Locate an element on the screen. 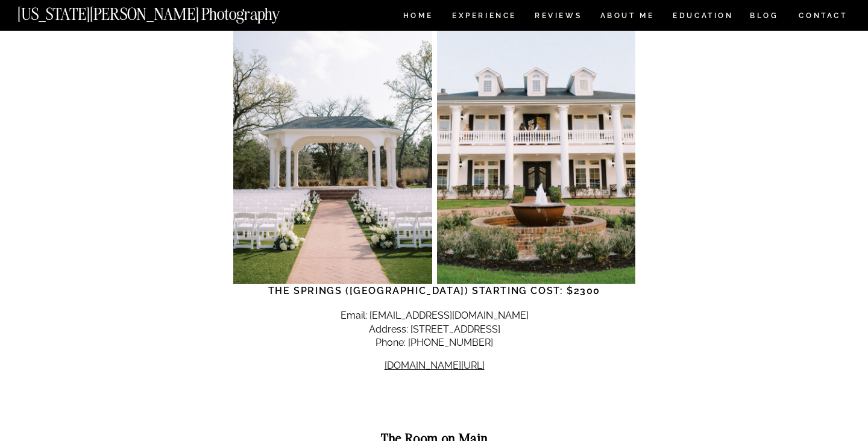  a: EDUCATION is located at coordinates (703, 17).